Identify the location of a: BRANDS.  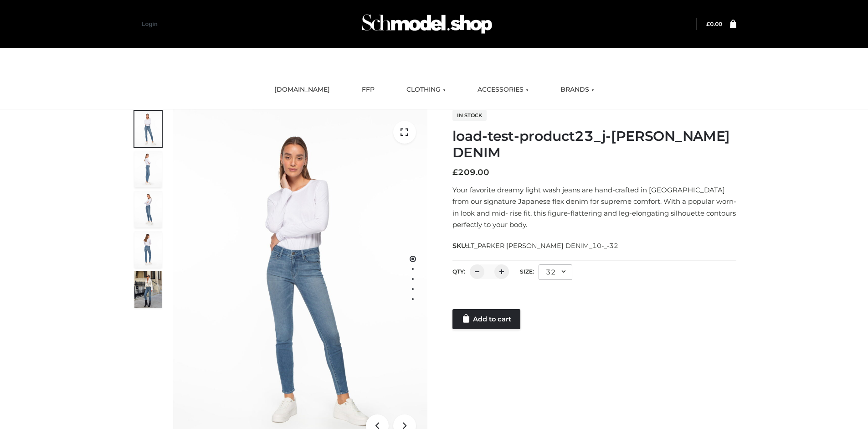
(577, 90).